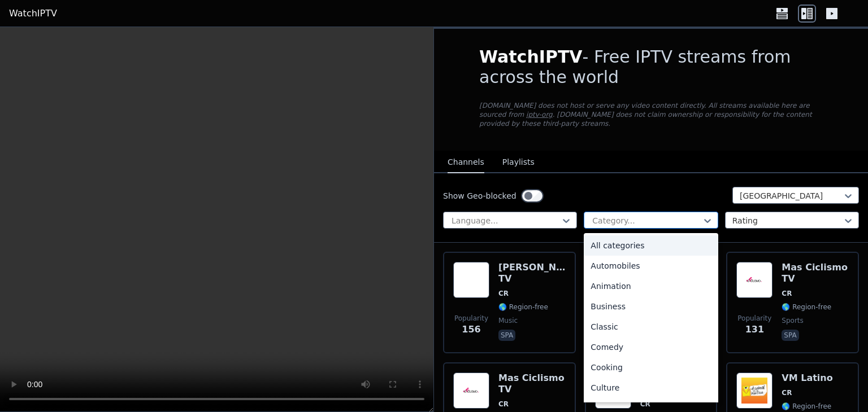 This screenshot has width=868, height=412. Describe the element at coordinates (754, 330) in the screenshot. I see `span: 131` at that location.